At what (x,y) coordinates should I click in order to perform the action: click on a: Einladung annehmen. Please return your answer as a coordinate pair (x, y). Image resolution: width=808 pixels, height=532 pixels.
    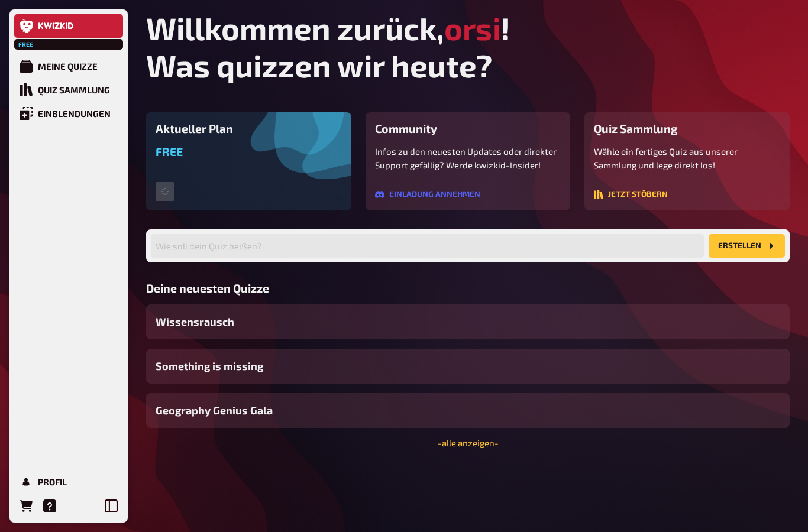
    Looking at the image, I should click on (428, 196).